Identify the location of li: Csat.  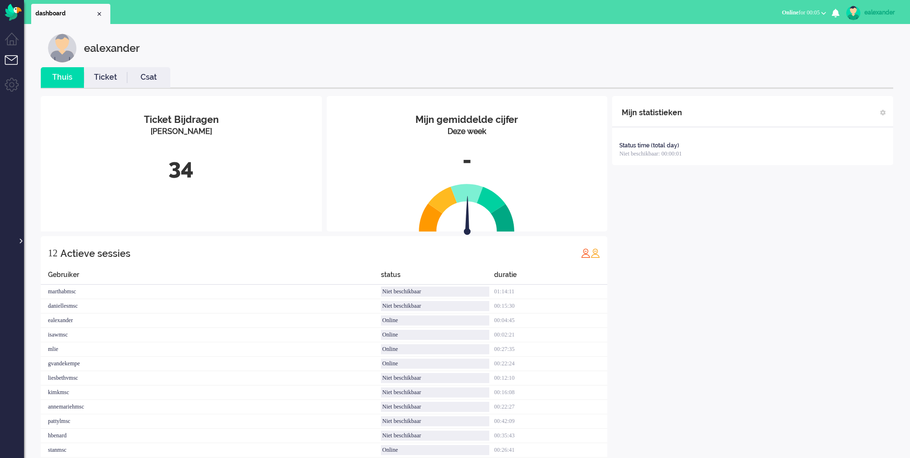
(149, 77).